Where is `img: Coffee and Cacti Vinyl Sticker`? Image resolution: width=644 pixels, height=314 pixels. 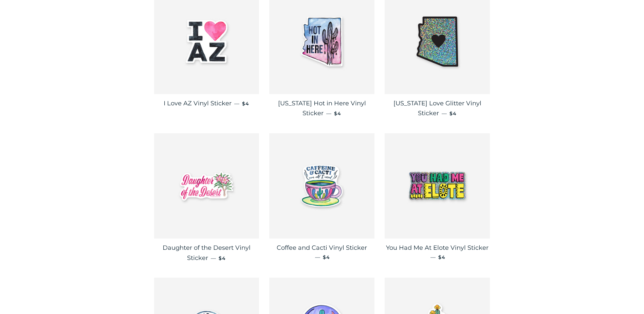
img: Coffee and Cacti Vinyl Sticker is located at coordinates (322, 186).